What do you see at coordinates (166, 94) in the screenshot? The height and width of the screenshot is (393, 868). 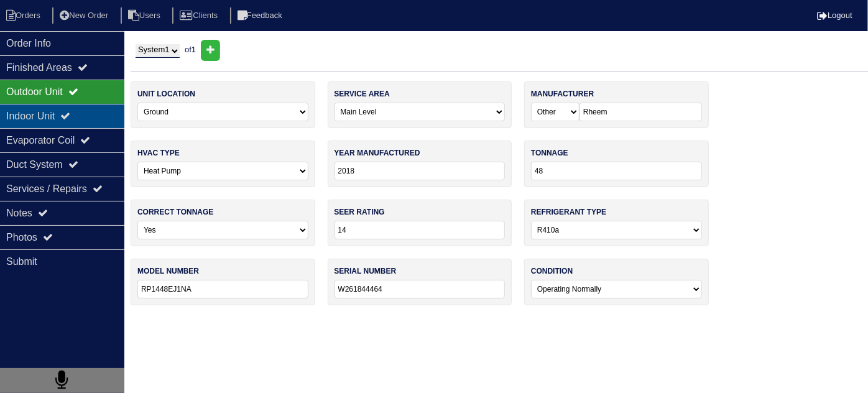 I see `label: unit location` at bounding box center [166, 94].